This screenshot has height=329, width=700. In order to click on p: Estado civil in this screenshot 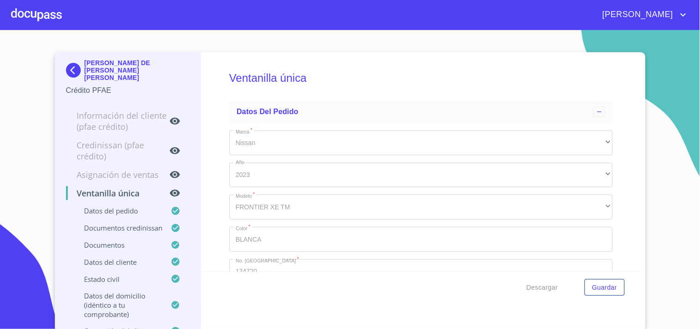, I will do `click(119, 279)`.